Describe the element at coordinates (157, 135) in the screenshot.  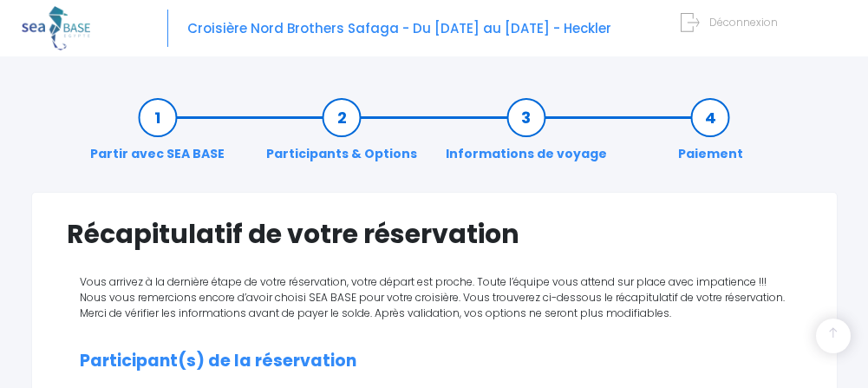
I see `a: Partir avec SEA BASE` at that location.